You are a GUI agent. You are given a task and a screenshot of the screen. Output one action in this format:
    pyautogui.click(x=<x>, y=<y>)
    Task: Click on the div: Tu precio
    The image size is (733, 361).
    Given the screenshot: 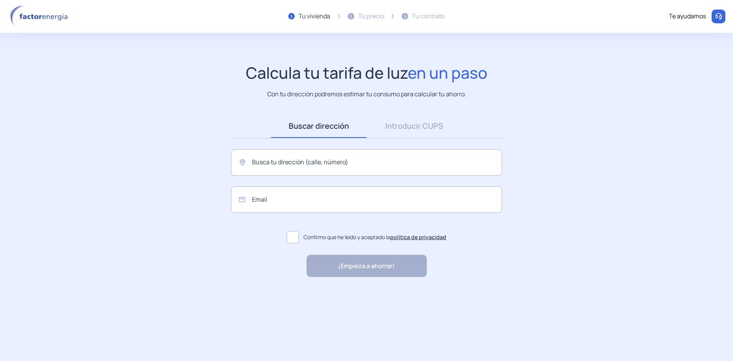 What is the action you would take?
    pyautogui.click(x=371, y=16)
    